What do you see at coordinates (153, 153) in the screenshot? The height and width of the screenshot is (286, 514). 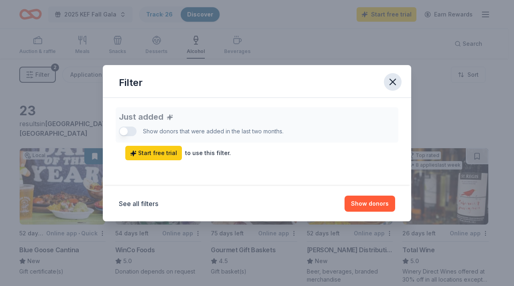 I see `span: Start free trial` at bounding box center [153, 153].